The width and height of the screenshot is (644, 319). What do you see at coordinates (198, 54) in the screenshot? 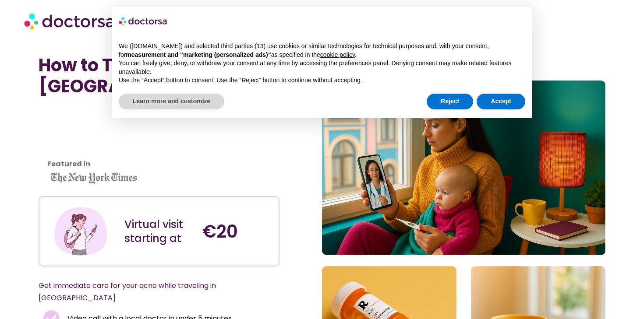
I see `strong: measurement and “marketing (personalized ads)”` at bounding box center [198, 54].